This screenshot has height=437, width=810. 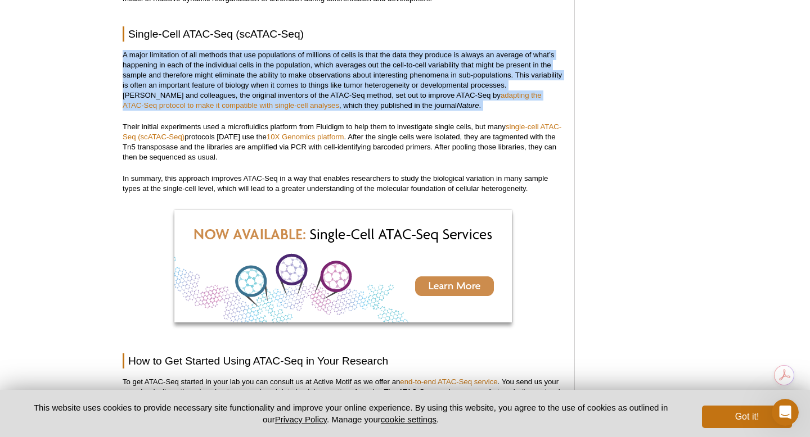 What do you see at coordinates (448, 382) in the screenshot?
I see `a: end-to-end ATAC-Seq service` at bounding box center [448, 382].